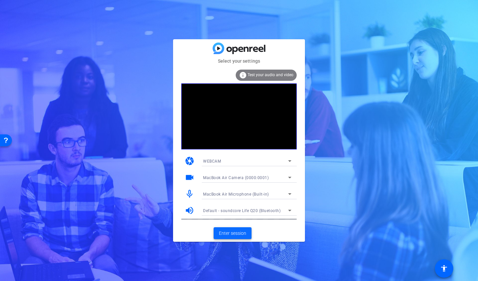  I want to click on mat-icon: mic_none, so click(190, 194).